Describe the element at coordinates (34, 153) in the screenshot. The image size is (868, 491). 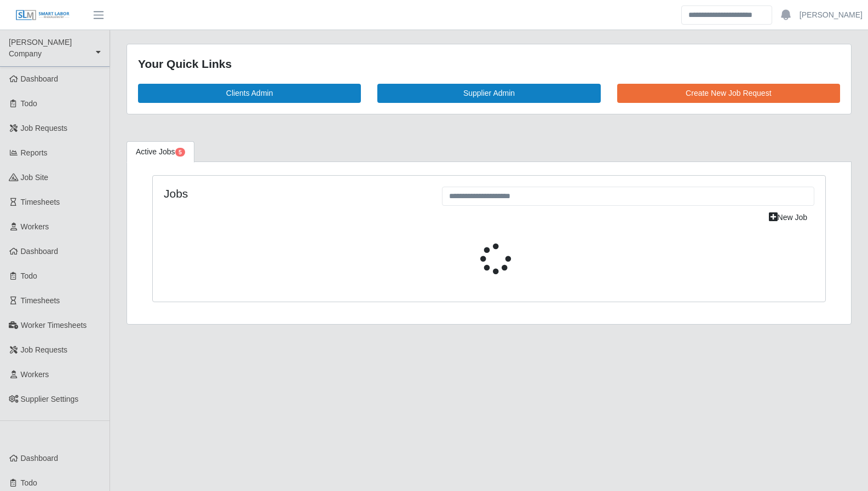
I see `span: Reports` at that location.